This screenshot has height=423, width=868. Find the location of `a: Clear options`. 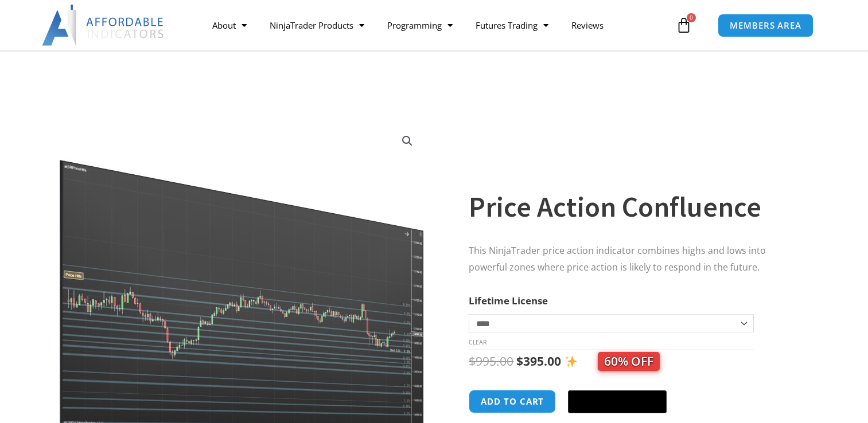

a: Clear options is located at coordinates (477, 342).